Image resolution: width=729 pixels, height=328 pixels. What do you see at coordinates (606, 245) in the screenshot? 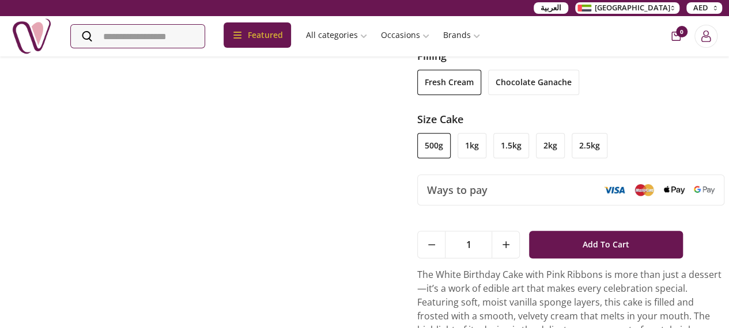
I see `span: Add To Cart` at bounding box center [606, 245].